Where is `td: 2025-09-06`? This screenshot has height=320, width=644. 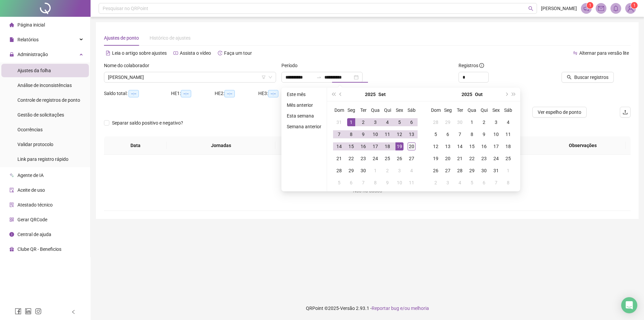 td: 2025-09-06 is located at coordinates (412, 122).